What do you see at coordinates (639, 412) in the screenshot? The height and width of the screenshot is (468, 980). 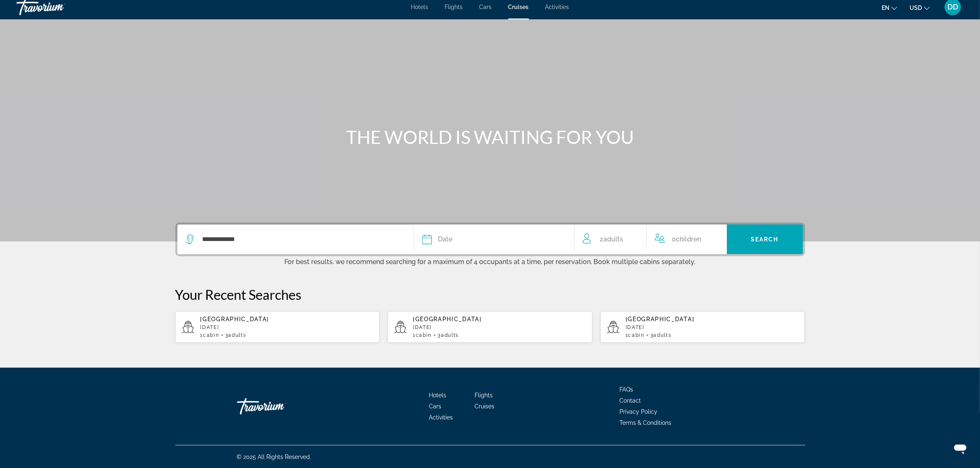 I see `span: Privacy Policy` at bounding box center [639, 412].